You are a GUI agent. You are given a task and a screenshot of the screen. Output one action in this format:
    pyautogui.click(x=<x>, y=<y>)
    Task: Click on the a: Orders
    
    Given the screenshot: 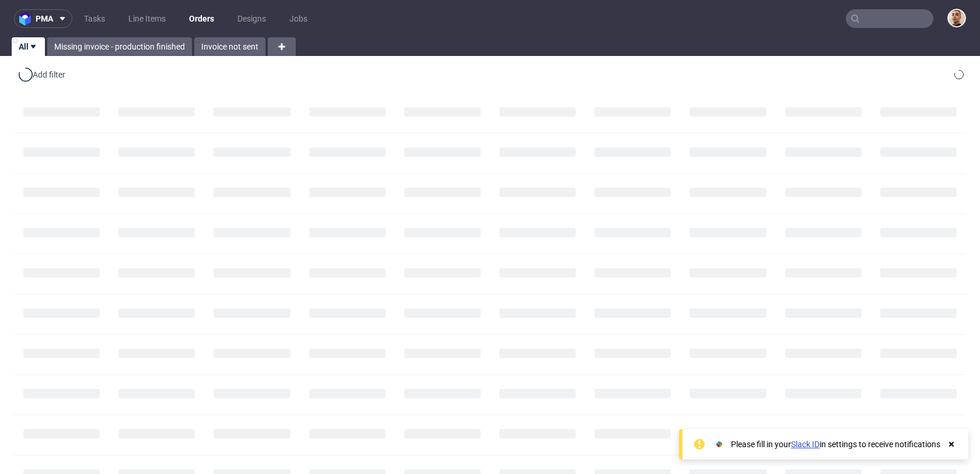 What is the action you would take?
    pyautogui.click(x=201, y=19)
    